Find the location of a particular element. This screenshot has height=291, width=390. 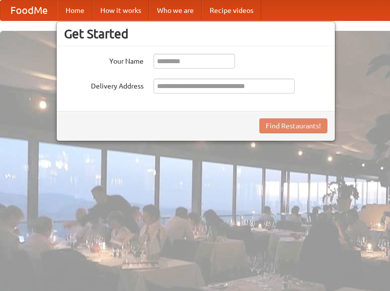

a: FoodMe is located at coordinates (29, 10).